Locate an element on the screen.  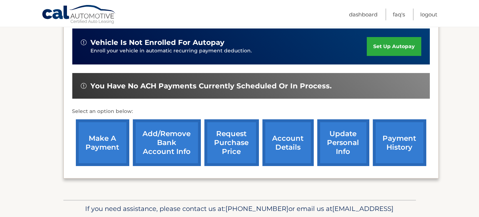
a: make a payment is located at coordinates (102, 142).